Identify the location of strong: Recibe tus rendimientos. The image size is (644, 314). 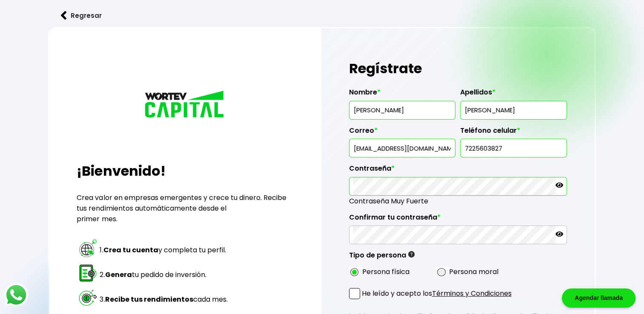
(149, 299).